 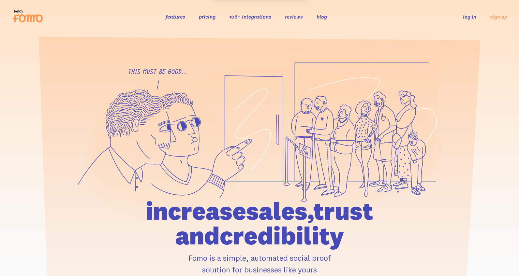 What do you see at coordinates (469, 17) in the screenshot?
I see `a: log in` at bounding box center [469, 17].